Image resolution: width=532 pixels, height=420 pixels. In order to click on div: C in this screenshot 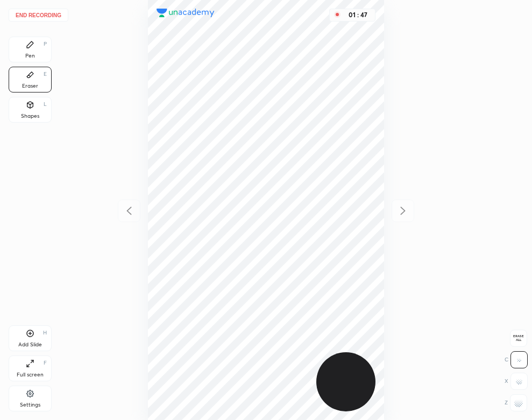, I will do `click(516, 360)`.